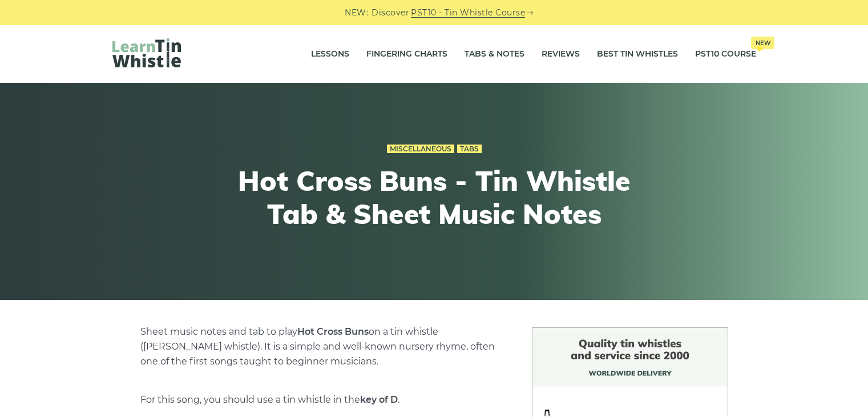 Image resolution: width=868 pixels, height=417 pixels. I want to click on a: PST10 CourseNew, so click(725, 54).